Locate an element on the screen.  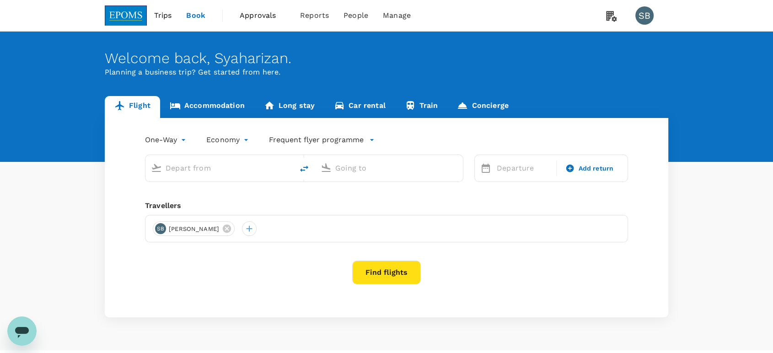
div: Welcome back , Syaharizan . is located at coordinates (386, 58).